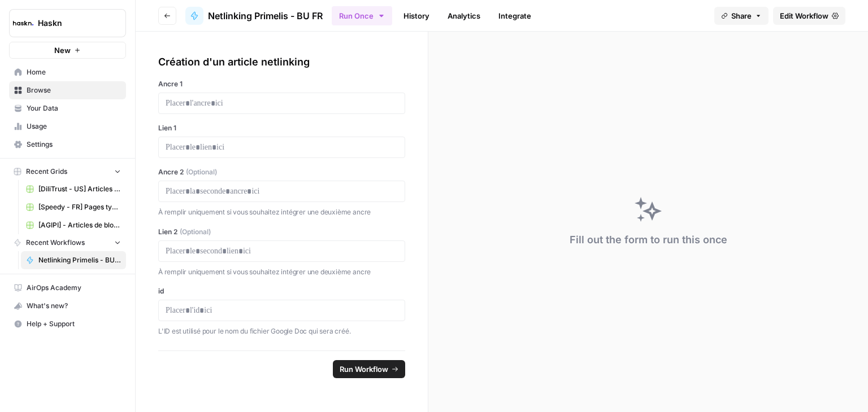 The image size is (868, 412). What do you see at coordinates (742, 16) in the screenshot?
I see `button: Share` at bounding box center [742, 16].